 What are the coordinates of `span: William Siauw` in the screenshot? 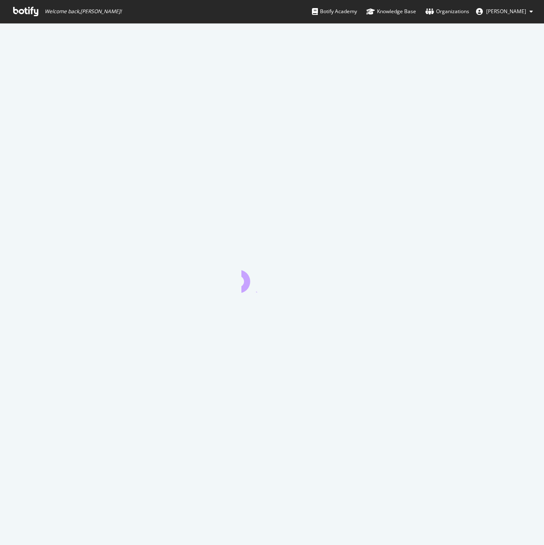 It's located at (506, 11).